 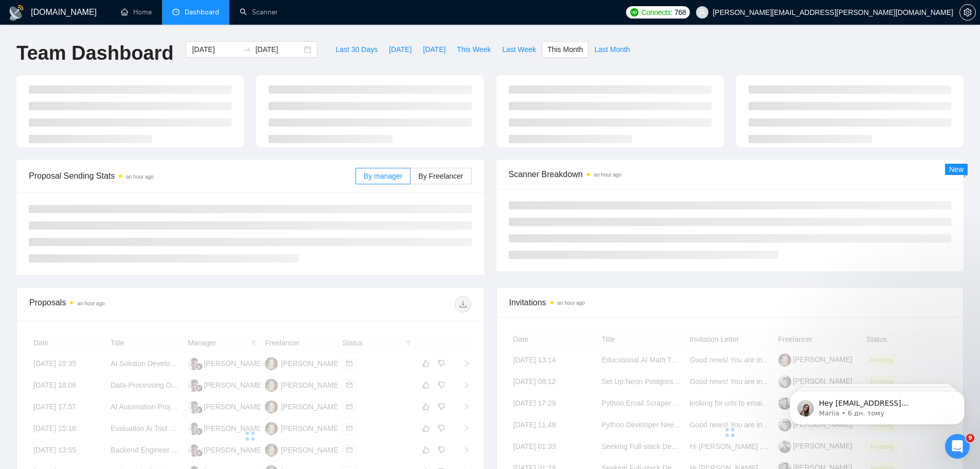 I want to click on img: Profile image for Valeriia, so click(x=159, y=27).